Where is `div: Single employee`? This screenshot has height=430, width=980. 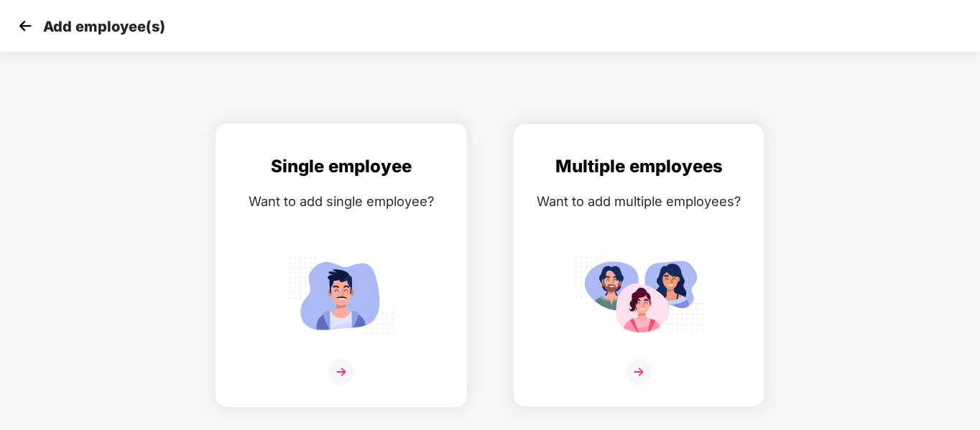
div: Single employee is located at coordinates (341, 167).